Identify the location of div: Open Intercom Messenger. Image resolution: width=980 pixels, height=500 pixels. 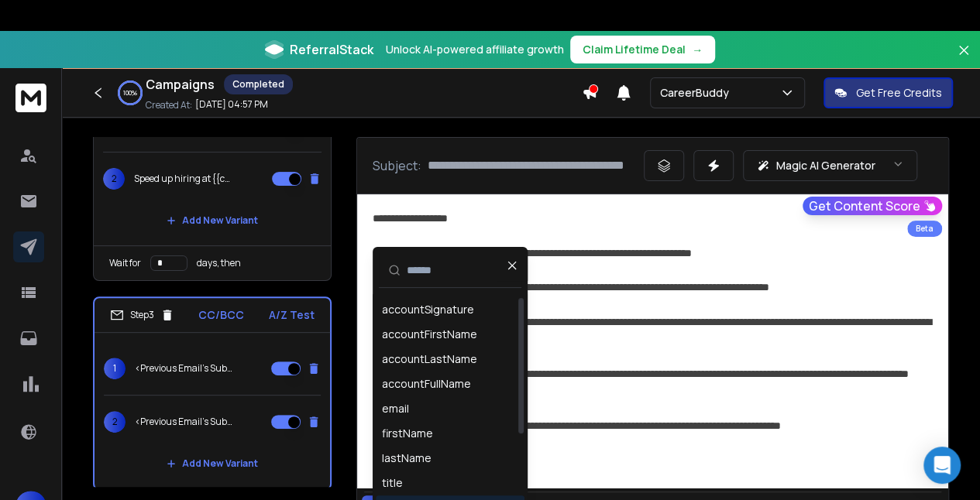
(942, 465).